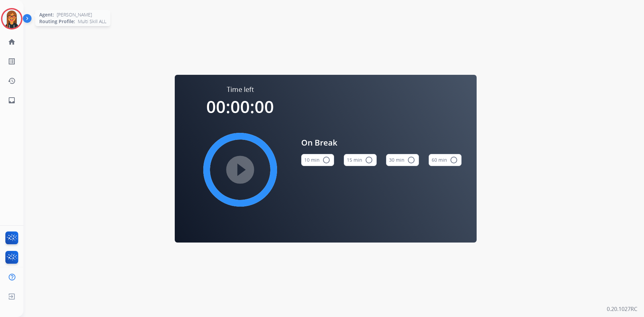 Image resolution: width=644 pixels, height=317 pixels. What do you see at coordinates (381, 142) in the screenshot?
I see `span: On Break` at bounding box center [381, 142].